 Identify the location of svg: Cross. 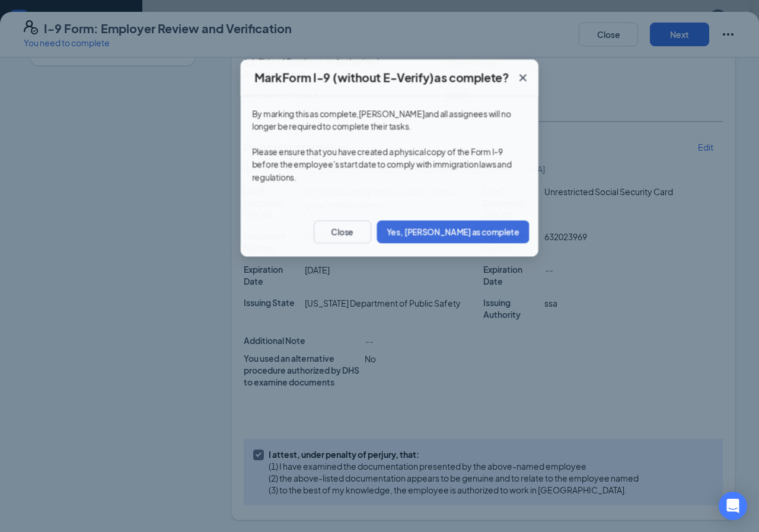
(518, 78).